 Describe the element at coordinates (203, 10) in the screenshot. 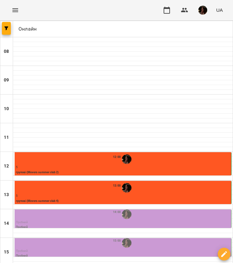

I see `img: 1b79b5faa506ccfdadca416541874b02.jpg` at that location.